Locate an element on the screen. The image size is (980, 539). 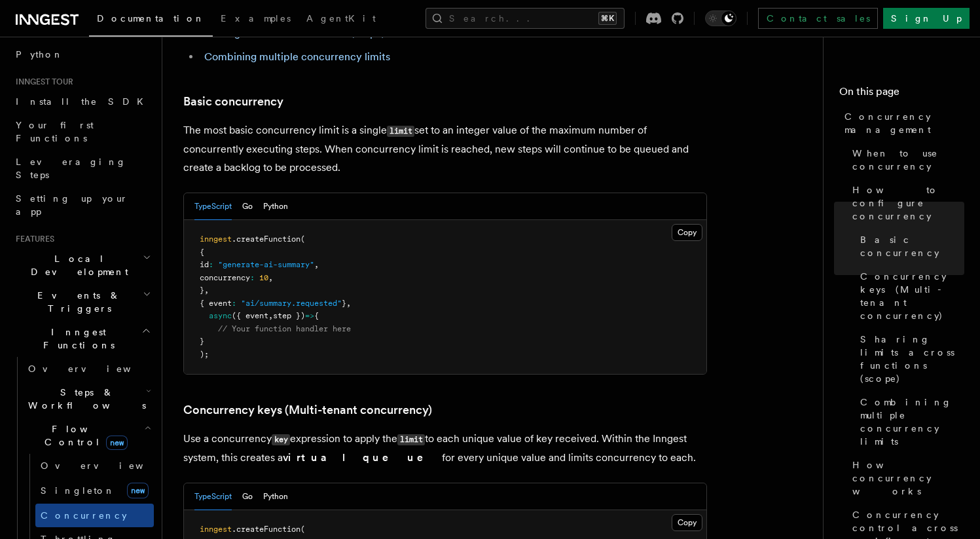
span: Python is located at coordinates (40, 54).